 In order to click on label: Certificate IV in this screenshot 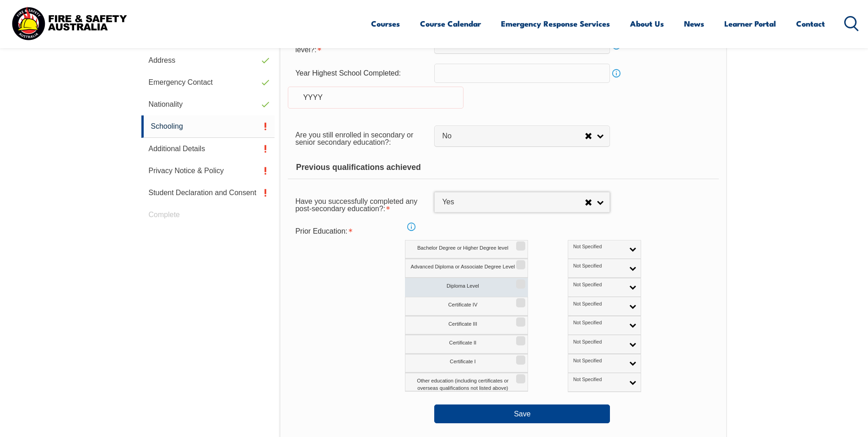, I will do `click(466, 306)`.